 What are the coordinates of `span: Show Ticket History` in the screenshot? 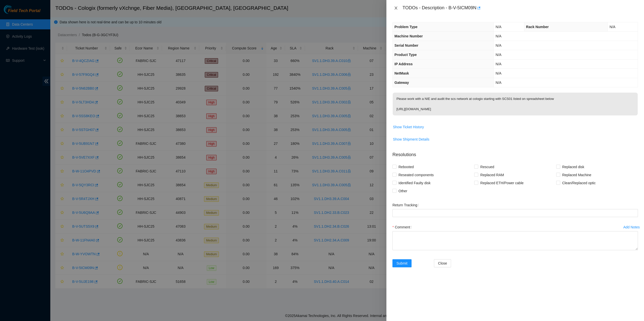 It's located at (408, 127).